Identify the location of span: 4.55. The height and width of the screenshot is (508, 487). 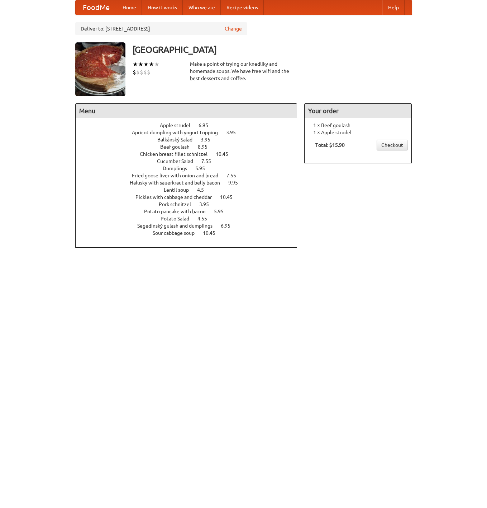
(206, 218).